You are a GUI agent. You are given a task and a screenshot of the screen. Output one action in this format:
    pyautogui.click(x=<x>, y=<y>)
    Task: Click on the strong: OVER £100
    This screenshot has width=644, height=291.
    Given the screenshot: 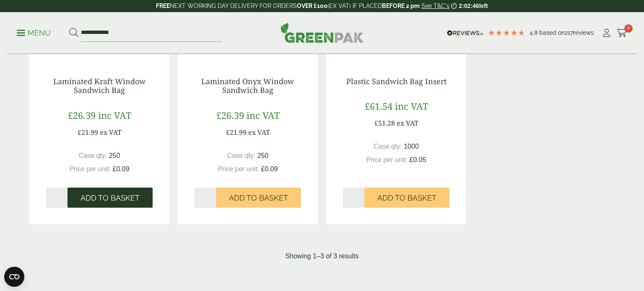 What is the action you would take?
    pyautogui.click(x=312, y=6)
    